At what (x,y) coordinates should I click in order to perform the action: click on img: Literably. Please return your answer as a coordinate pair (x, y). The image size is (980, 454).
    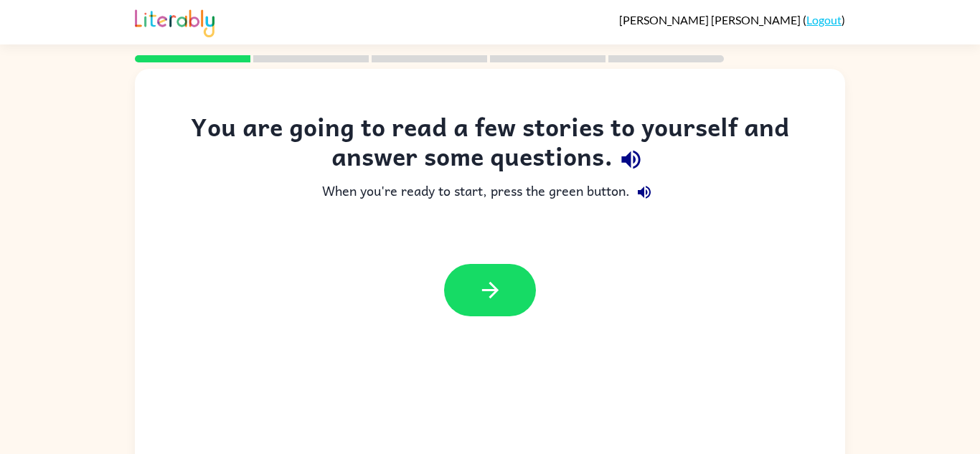
    Looking at the image, I should click on (175, 21).